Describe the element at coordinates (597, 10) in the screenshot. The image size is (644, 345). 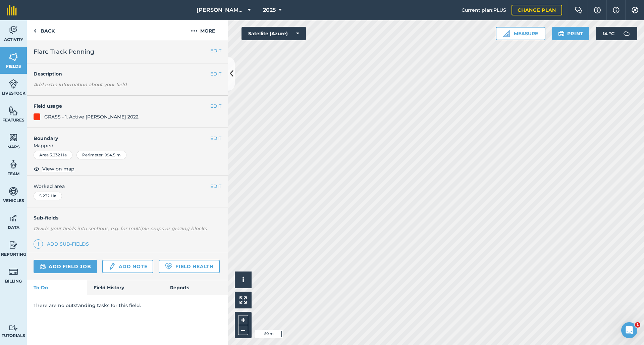
I see `img: A question mark icon` at that location.